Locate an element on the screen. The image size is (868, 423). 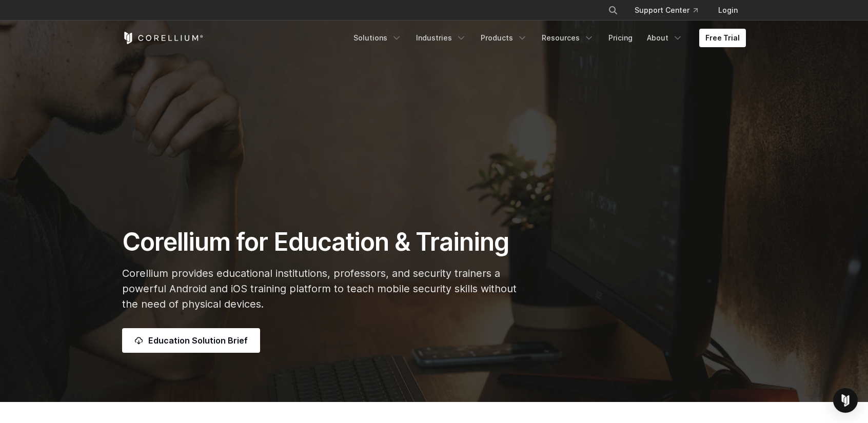
a: Education Solution Brief is located at coordinates (191, 340).